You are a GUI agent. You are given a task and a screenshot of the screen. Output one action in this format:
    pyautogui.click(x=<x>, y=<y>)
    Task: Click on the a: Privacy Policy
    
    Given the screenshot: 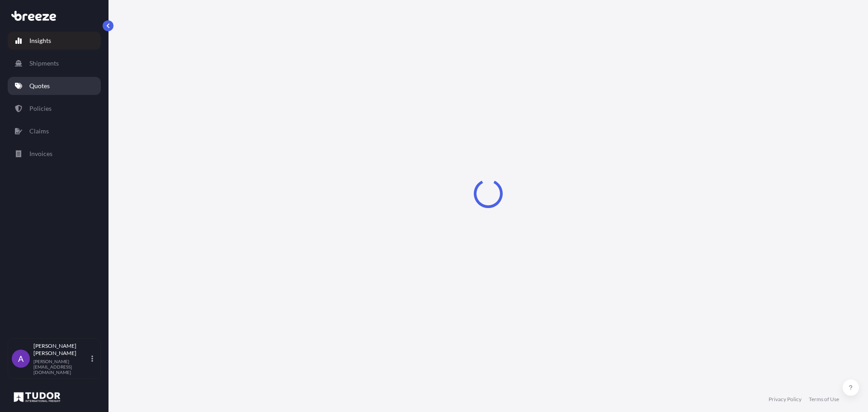 What is the action you would take?
    pyautogui.click(x=786, y=399)
    